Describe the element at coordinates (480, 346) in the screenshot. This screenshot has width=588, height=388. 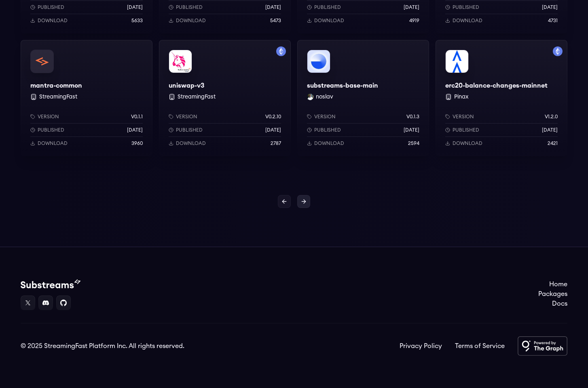
I see `a: Terms of Service` at that location.